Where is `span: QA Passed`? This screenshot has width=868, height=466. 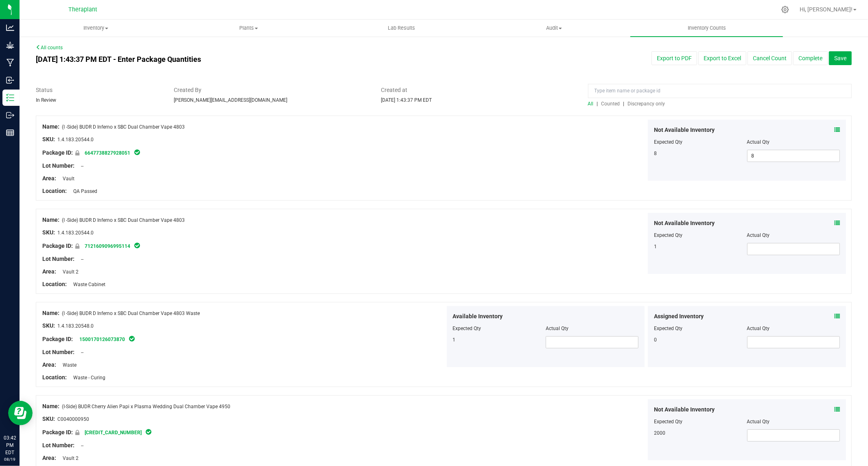
span: QA Passed is located at coordinates (83, 191).